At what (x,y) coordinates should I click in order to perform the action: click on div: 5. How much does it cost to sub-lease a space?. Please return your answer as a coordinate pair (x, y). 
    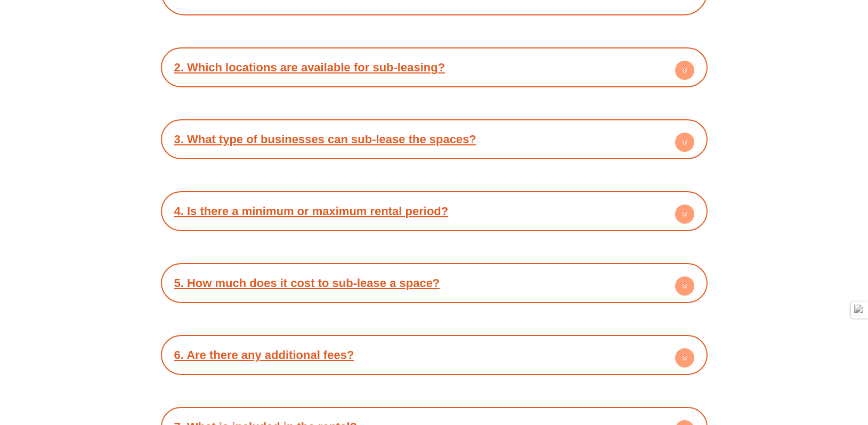
    Looking at the image, I should click on (434, 283).